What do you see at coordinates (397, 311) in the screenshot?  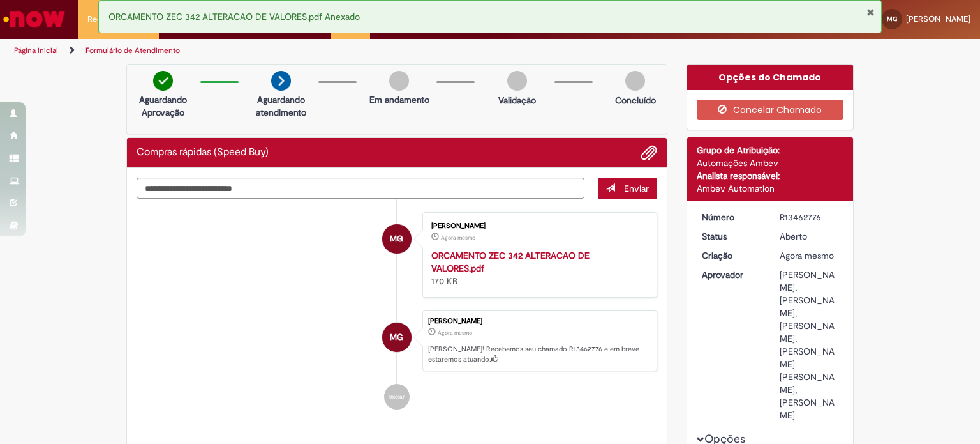 I see `ul: Histórico de tíquete` at bounding box center [397, 311].